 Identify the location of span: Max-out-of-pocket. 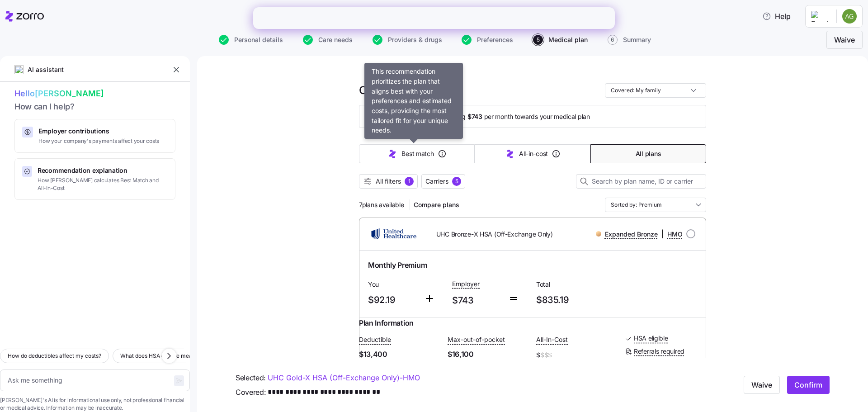
(476, 340).